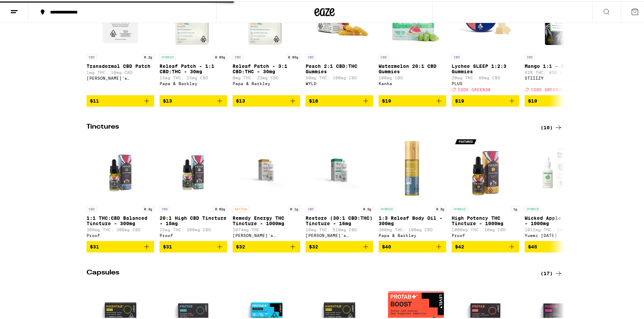 The height and width of the screenshot is (319, 644). I want to click on p: 20mg THC: 60mg CBD, so click(486, 77).